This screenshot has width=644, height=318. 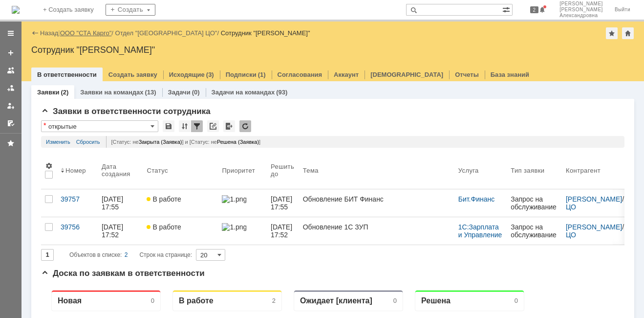 I want to click on th: Номер, so click(x=77, y=170).